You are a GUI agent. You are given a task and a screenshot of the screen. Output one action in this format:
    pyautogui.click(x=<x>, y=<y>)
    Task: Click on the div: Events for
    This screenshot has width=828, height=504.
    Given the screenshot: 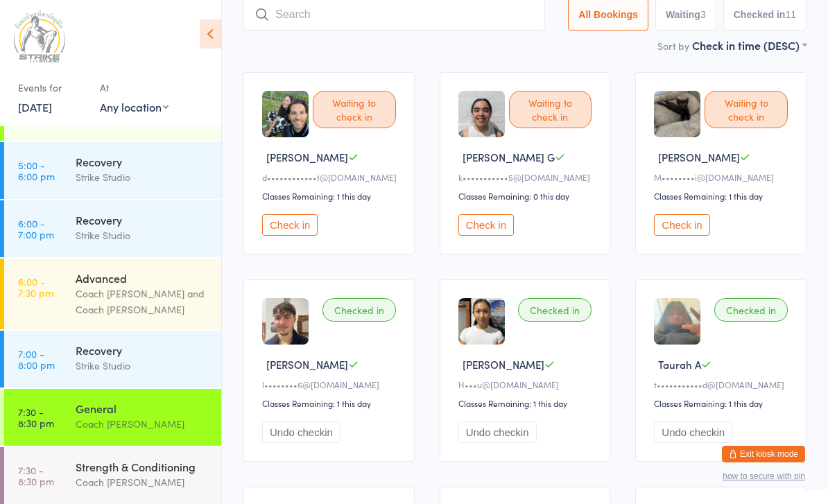 What is the action you would take?
    pyautogui.click(x=52, y=87)
    